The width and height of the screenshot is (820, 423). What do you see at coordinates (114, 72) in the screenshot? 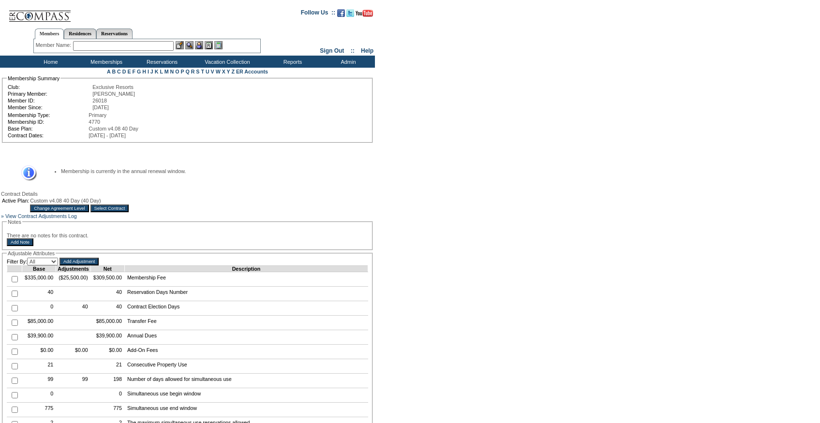
I see `a: B` at bounding box center [114, 72].